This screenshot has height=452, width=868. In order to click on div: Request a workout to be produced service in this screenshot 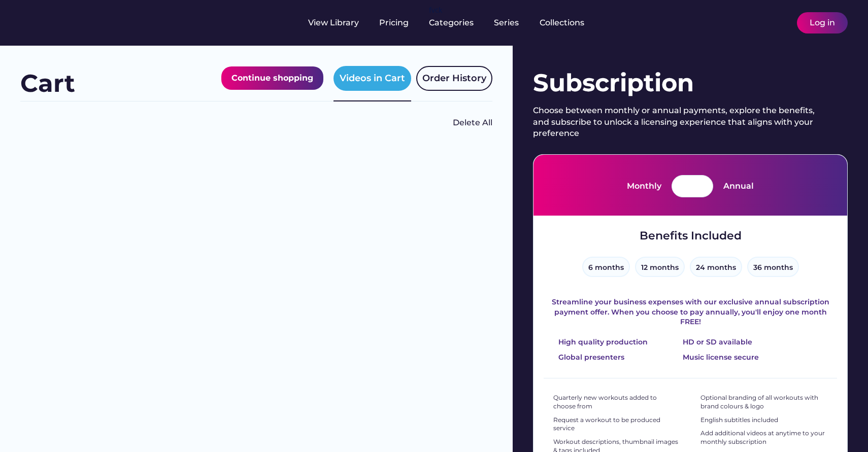, I will do `click(617, 424)`.